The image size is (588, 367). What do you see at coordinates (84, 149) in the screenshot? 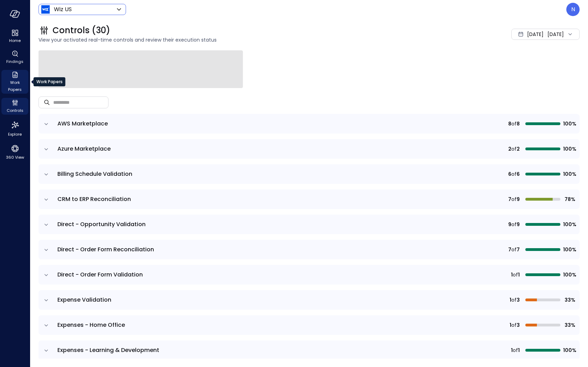
I see `span: Azure Marketplace` at bounding box center [84, 149].